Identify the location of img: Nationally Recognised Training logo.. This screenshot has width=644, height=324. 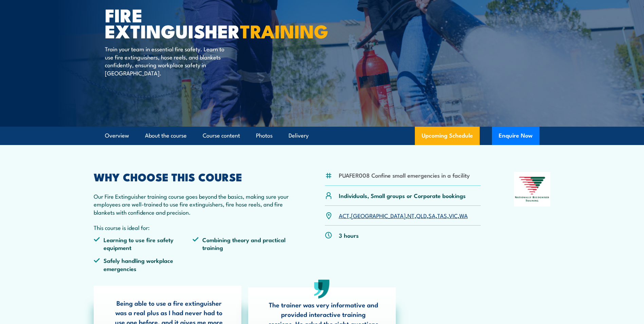
(532, 189).